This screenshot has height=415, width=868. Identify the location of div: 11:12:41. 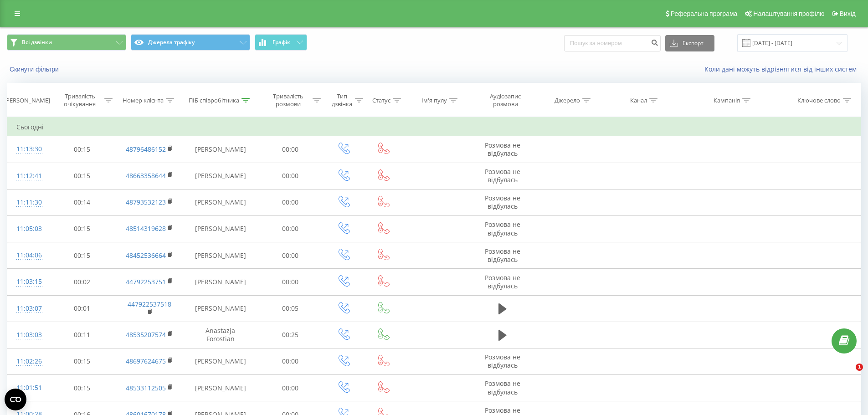
(29, 176).